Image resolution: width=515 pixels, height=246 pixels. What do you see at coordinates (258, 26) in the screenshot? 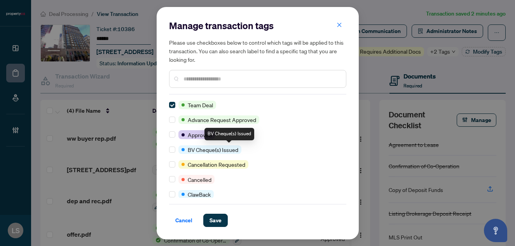
I see `h2: Manage transaction tags` at bounding box center [258, 26].